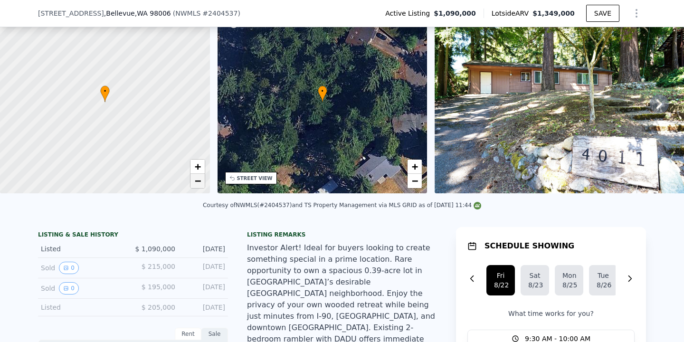 This screenshot has width=684, height=342. I want to click on span: # 2404537, so click(220, 13).